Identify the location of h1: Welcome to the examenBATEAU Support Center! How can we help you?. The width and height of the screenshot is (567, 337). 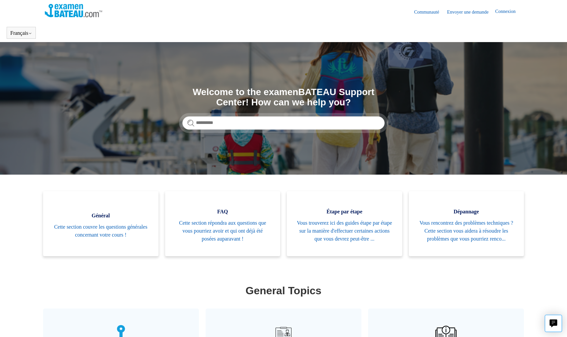
(284, 97).